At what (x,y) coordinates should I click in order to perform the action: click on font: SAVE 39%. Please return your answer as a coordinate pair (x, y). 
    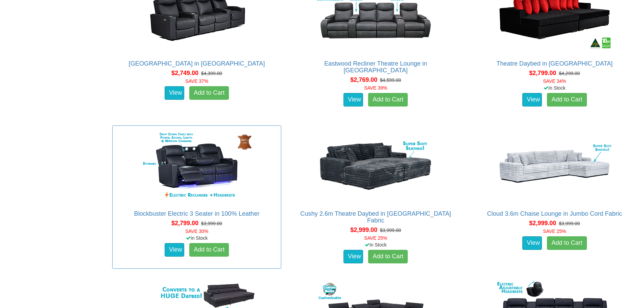
    Looking at the image, I should click on (376, 88).